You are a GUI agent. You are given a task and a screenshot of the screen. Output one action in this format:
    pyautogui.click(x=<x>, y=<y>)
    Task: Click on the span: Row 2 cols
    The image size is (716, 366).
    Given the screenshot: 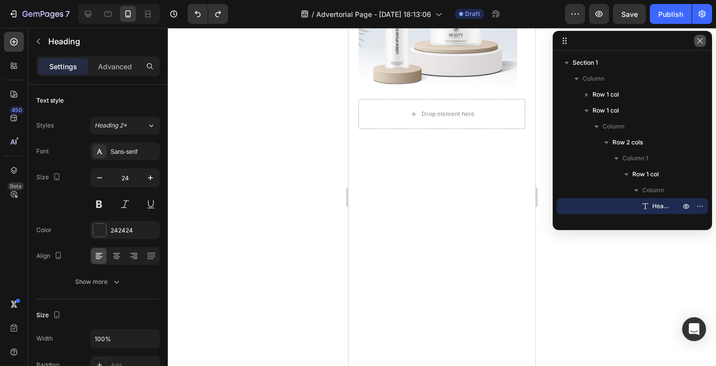 What is the action you would take?
    pyautogui.click(x=628, y=142)
    